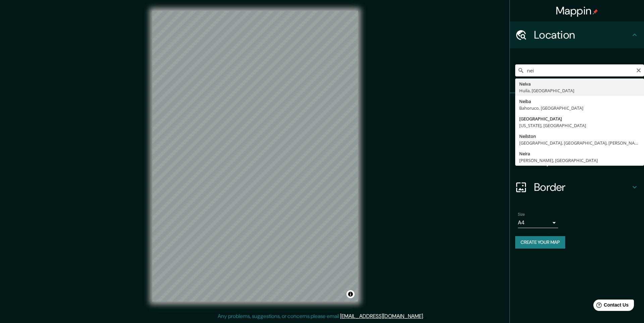 The width and height of the screenshot is (644, 323). I want to click on p: Any problems, suggestions, or concerns please email ., so click(320, 316).